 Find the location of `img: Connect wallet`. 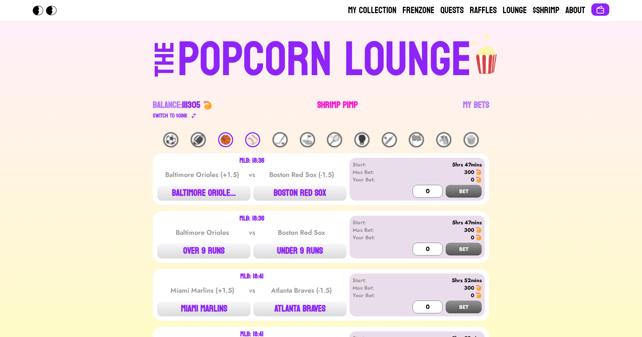

img: Connect wallet is located at coordinates (601, 10).